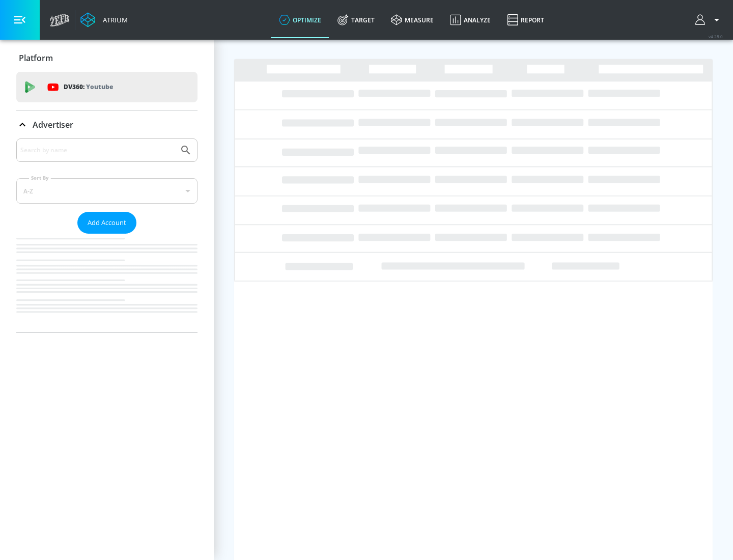 Image resolution: width=733 pixels, height=560 pixels. Describe the element at coordinates (107, 222) in the screenshot. I see `button: Add Account` at that location.